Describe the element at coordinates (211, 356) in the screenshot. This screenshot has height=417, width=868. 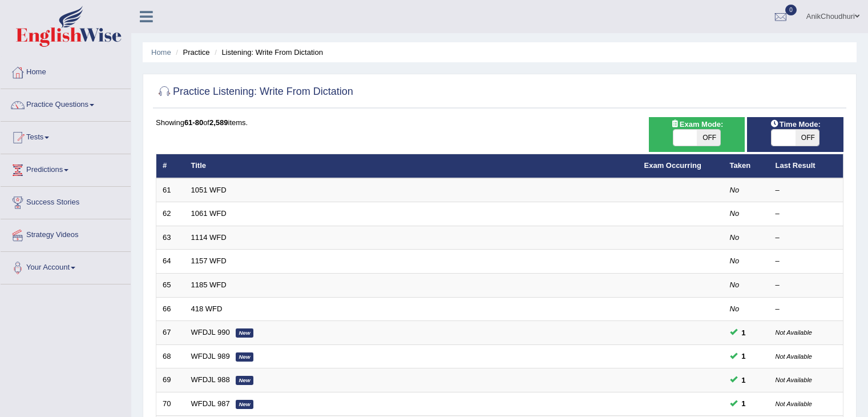
I see `a: WFDJL 989` at that location.